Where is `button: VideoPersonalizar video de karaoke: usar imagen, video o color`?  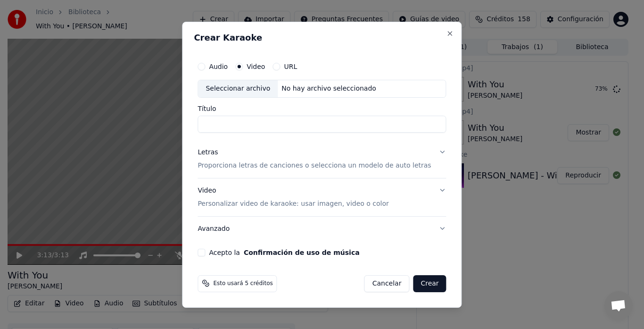
button: VideoPersonalizar video de karaoke: usar imagen, video o color is located at coordinates (321, 197).